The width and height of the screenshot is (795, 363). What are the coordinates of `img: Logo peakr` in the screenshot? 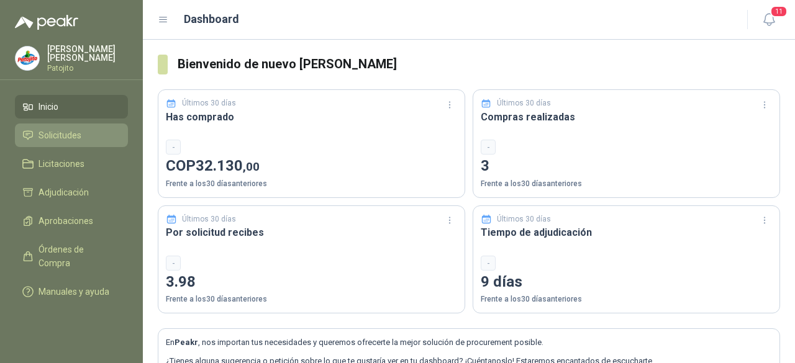 It's located at (47, 22).